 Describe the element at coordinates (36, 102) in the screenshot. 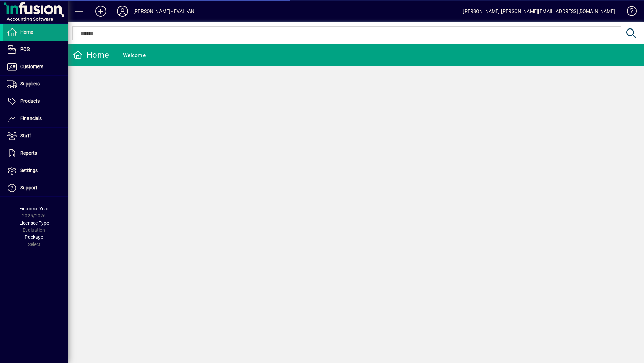

I see `a: Products` at that location.